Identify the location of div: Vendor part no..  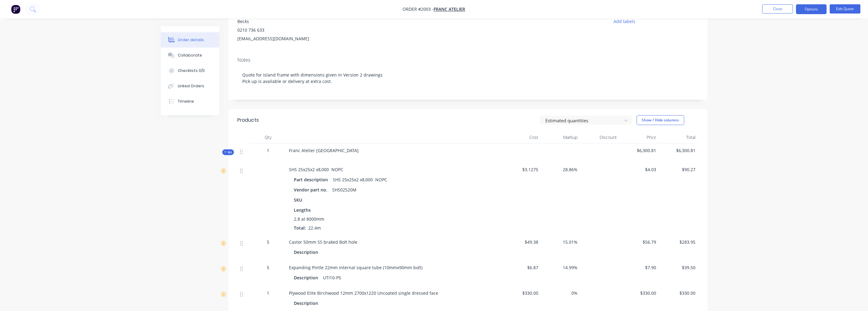
(312, 190).